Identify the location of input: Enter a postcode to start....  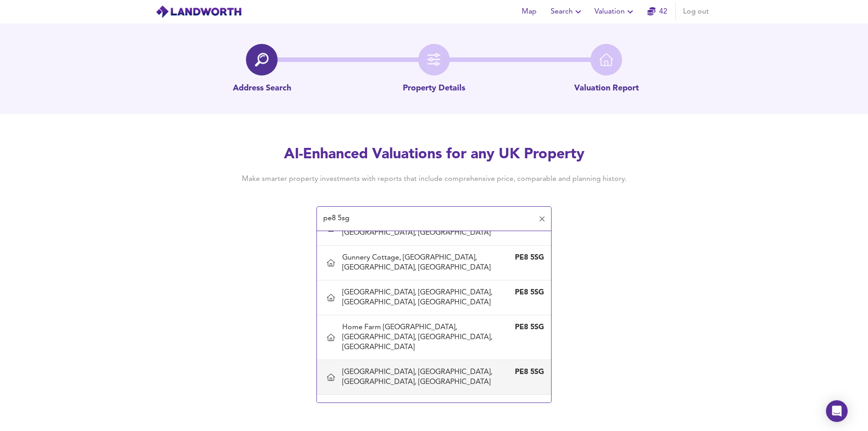
(427, 218).